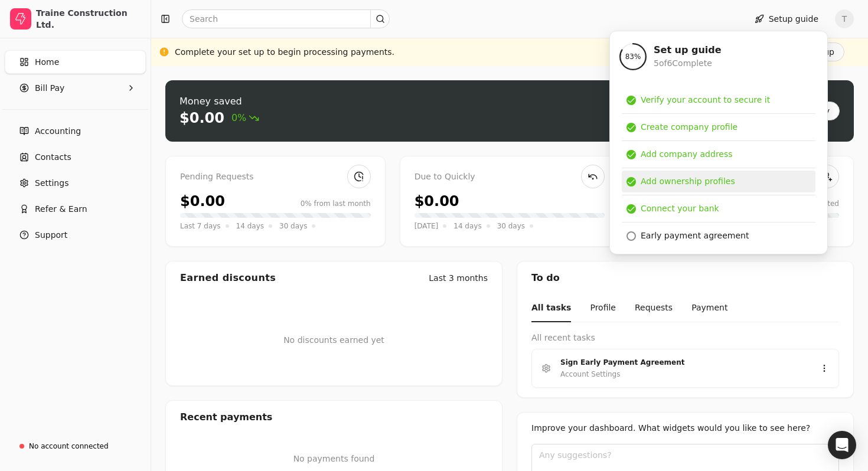  What do you see at coordinates (335, 204) in the screenshot?
I see `div: 0% from last month` at bounding box center [335, 204].